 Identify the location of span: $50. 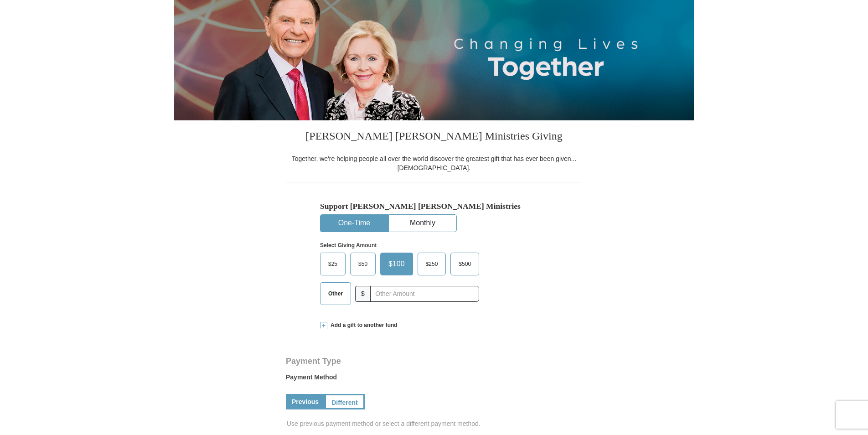
(363, 264).